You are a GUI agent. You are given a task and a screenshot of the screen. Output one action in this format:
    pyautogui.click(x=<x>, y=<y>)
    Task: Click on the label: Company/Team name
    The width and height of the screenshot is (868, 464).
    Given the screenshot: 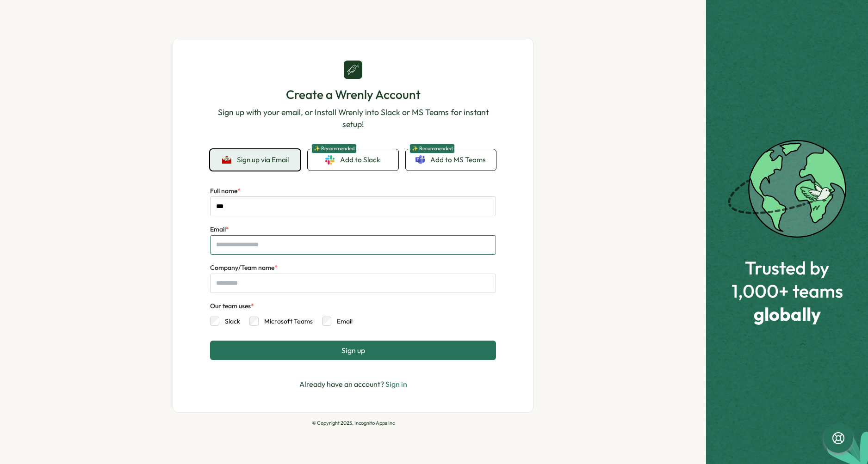 What is the action you would take?
    pyautogui.click(x=244, y=268)
    